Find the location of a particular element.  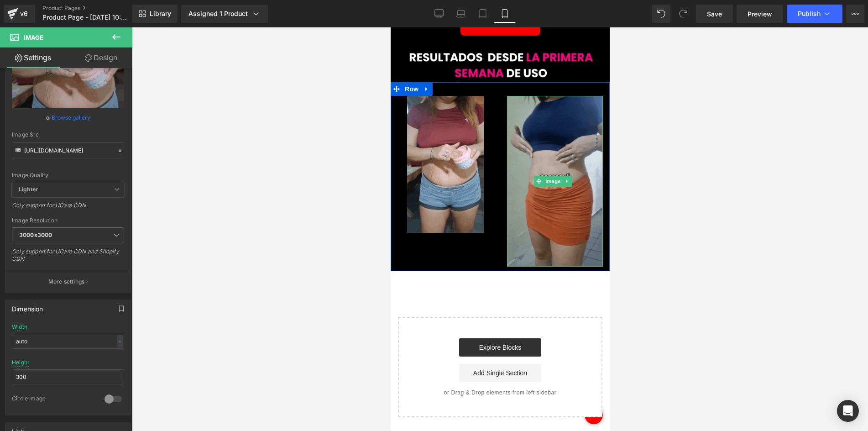

span: Preview is located at coordinates (760, 14).